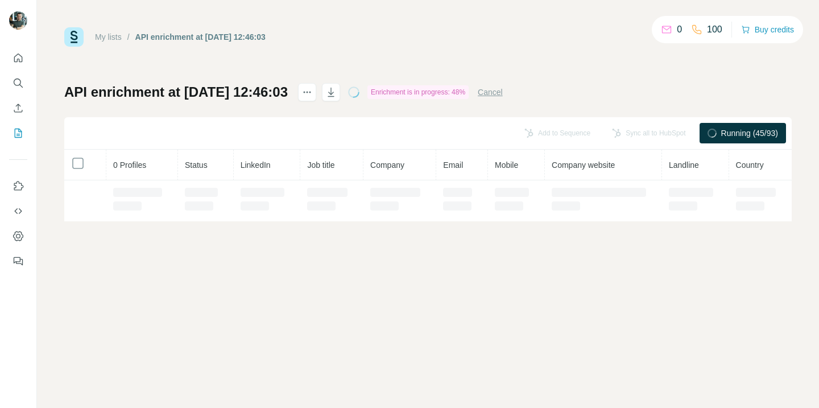 The image size is (819, 408). I want to click on button: My lists, so click(18, 133).